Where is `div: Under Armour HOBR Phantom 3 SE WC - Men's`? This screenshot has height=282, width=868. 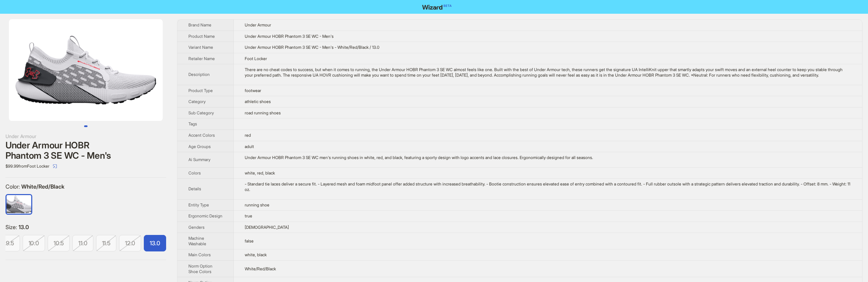
div: Under Armour HOBR Phantom 3 SE WC - Men's is located at coordinates (86, 151).